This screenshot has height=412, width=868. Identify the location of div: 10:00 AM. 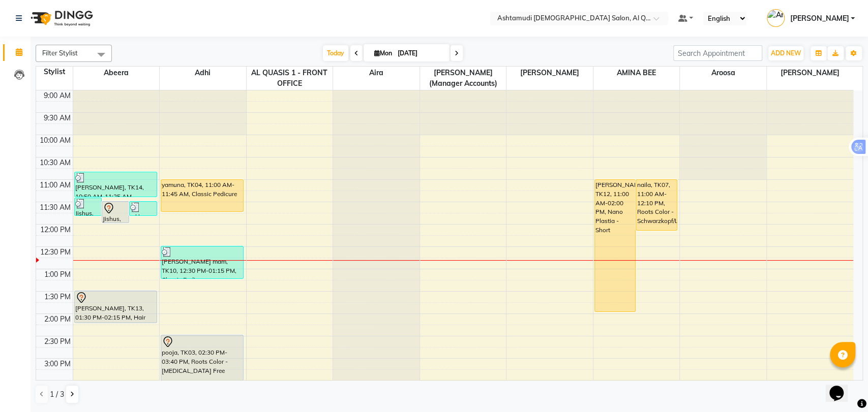
(55, 140).